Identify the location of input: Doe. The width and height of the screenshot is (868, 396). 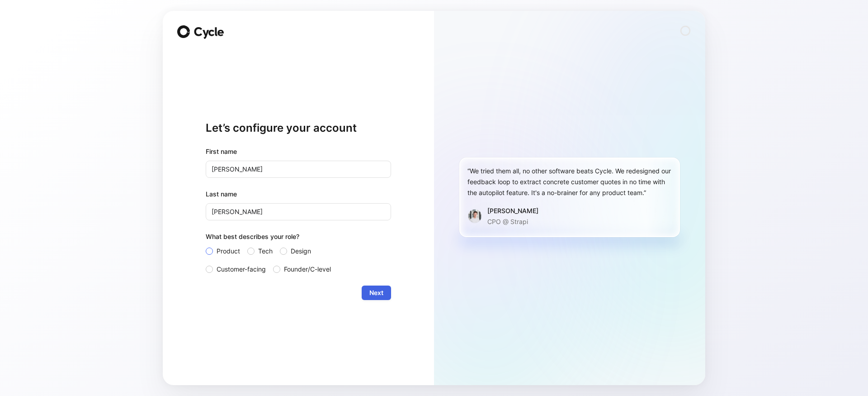
(298, 212).